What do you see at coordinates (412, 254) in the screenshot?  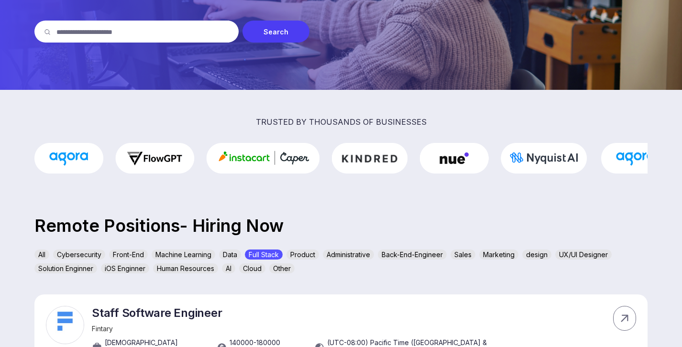 I see `div: Back-End-Engineer` at bounding box center [412, 254].